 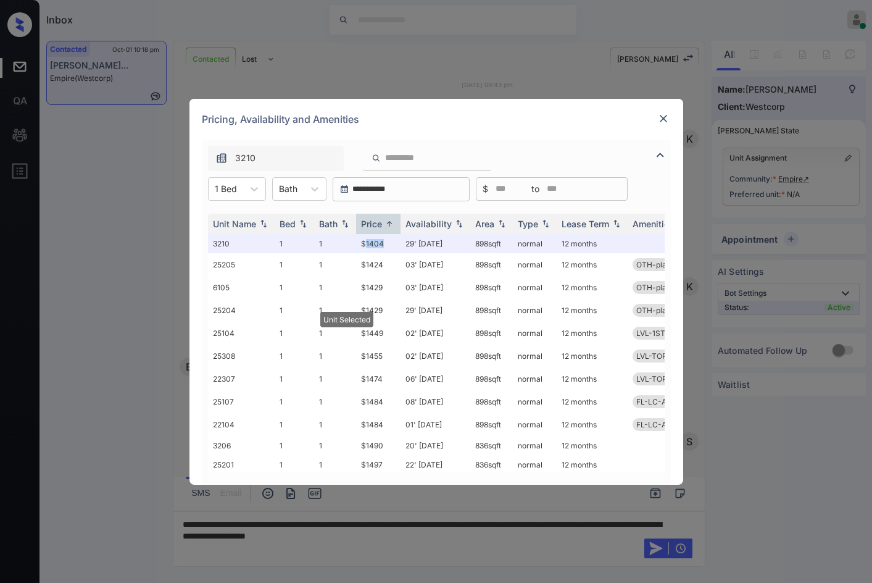 I want to click on div: Bed, so click(x=288, y=223).